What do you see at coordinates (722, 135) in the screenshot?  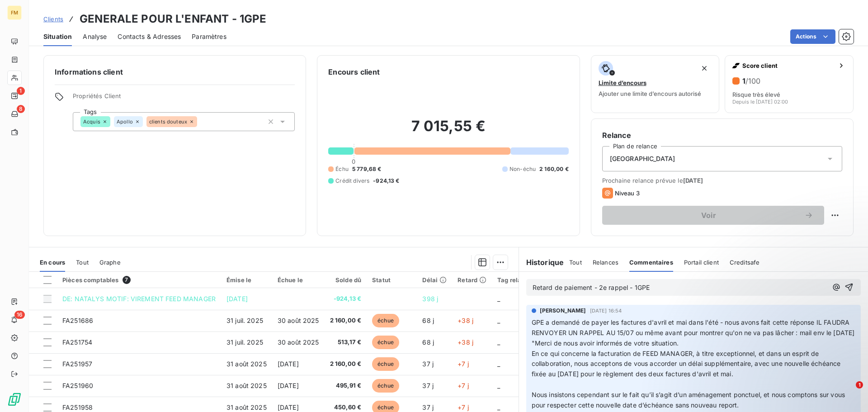 I see `h6: Relance` at bounding box center [722, 135].